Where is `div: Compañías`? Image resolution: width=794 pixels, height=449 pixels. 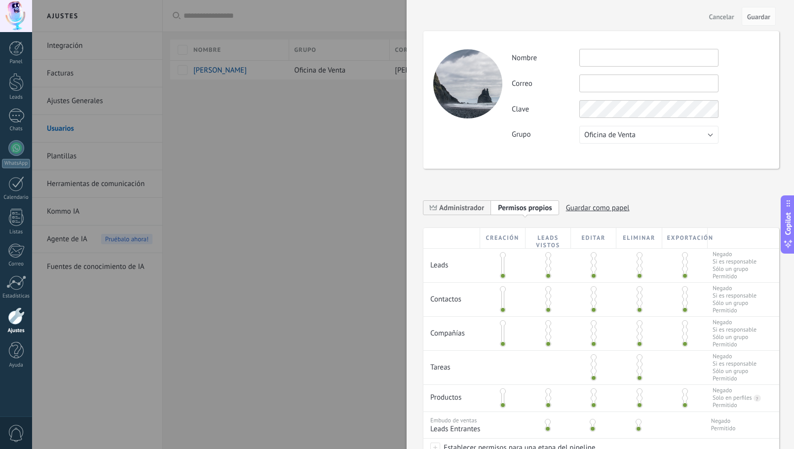 div: Compañías is located at coordinates (452, 330).